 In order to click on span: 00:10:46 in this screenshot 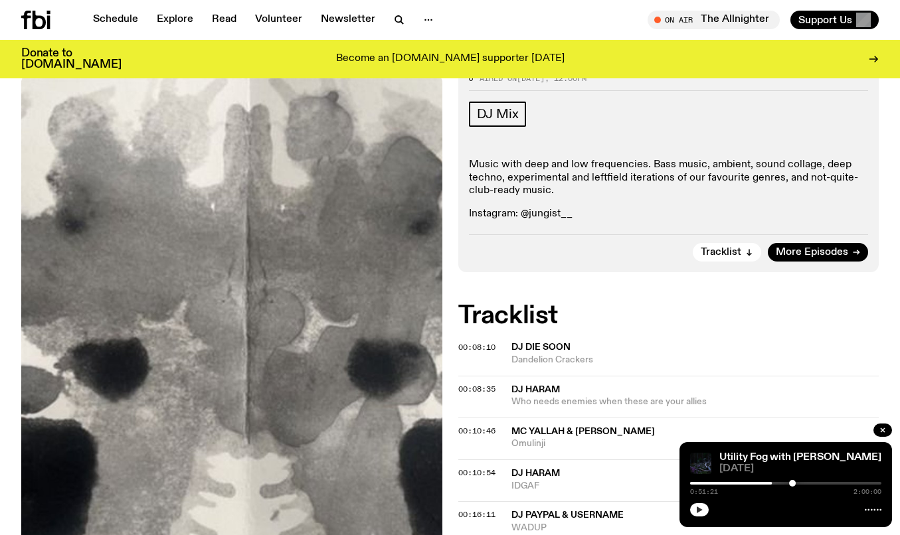, I will do `click(477, 431)`.